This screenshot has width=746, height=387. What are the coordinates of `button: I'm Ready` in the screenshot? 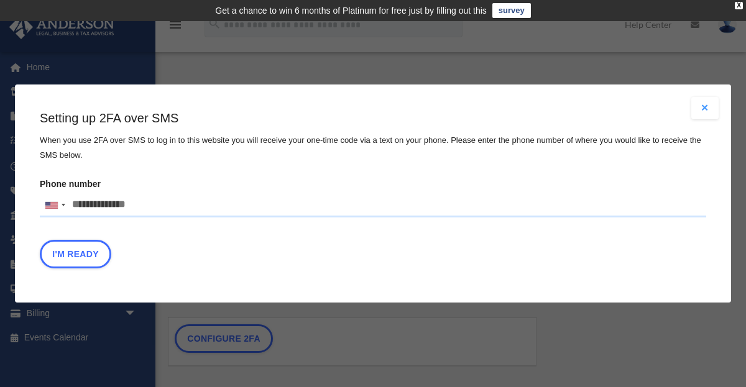 It's located at (75, 254).